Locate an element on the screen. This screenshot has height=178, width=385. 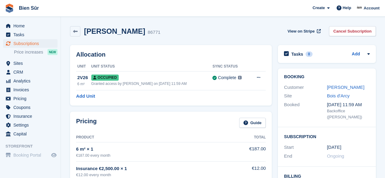
span: Storefront is located at coordinates (33, 147).